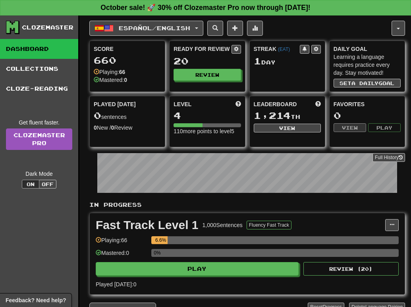 The width and height of the screenshot is (411, 307). I want to click on button: Seta dailygoal, so click(367, 83).